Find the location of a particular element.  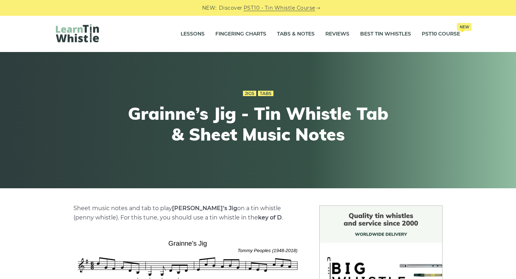

img: LearnTinWhistle.com is located at coordinates (77, 33).